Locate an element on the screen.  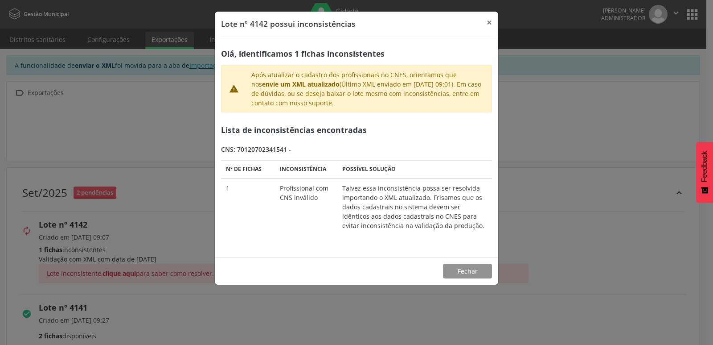
strong: envie um XML atualizado is located at coordinates (301, 84).